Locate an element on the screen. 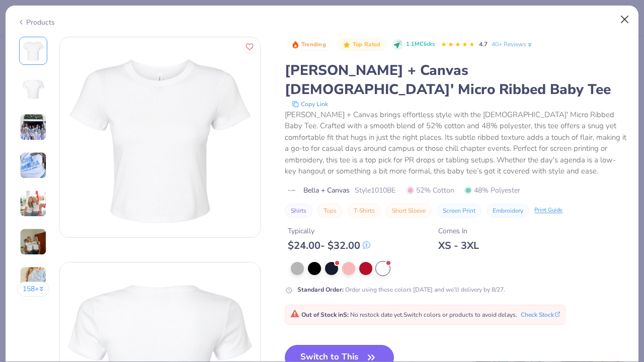  div: Products is located at coordinates (36, 22).